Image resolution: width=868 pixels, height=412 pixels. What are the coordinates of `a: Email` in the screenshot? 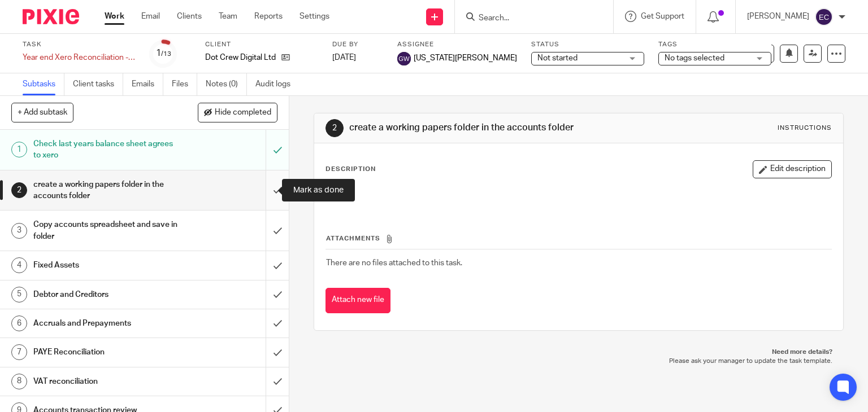 It's located at (150, 17).